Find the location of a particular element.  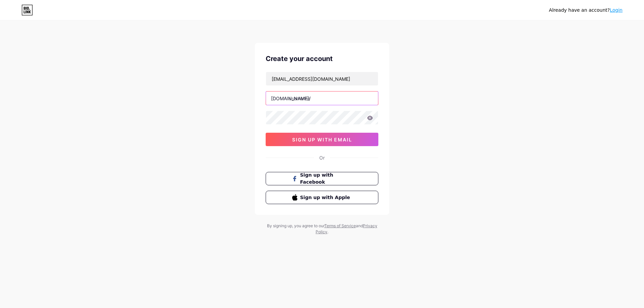

a: Sign up with Facebook is located at coordinates (322, 178).